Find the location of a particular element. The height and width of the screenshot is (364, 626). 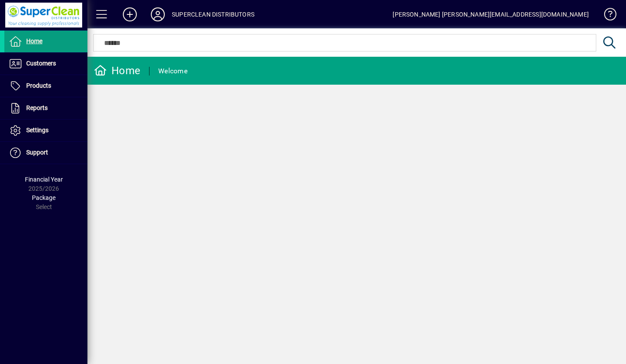

a: Products is located at coordinates (46, 86).